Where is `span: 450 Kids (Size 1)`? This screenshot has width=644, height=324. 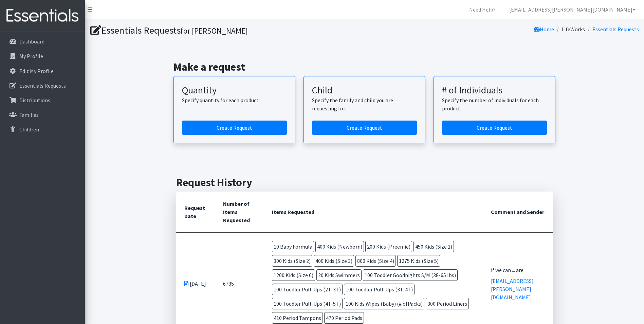
span: 450 Kids (Size 1) is located at coordinates (434, 247).